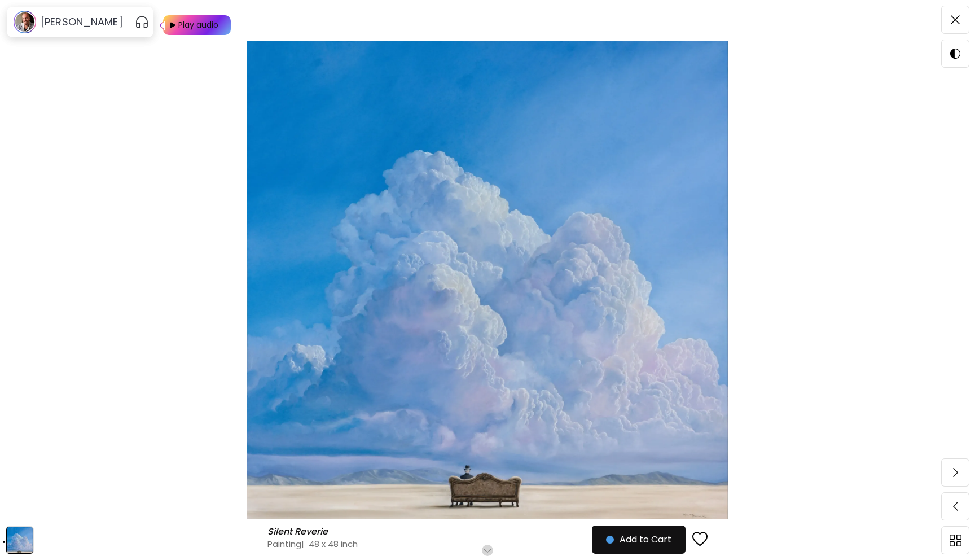 This screenshot has width=975, height=560. Describe the element at coordinates (441, 543) in the screenshot. I see `h4: Painting | 48 x 48 inch` at that location.